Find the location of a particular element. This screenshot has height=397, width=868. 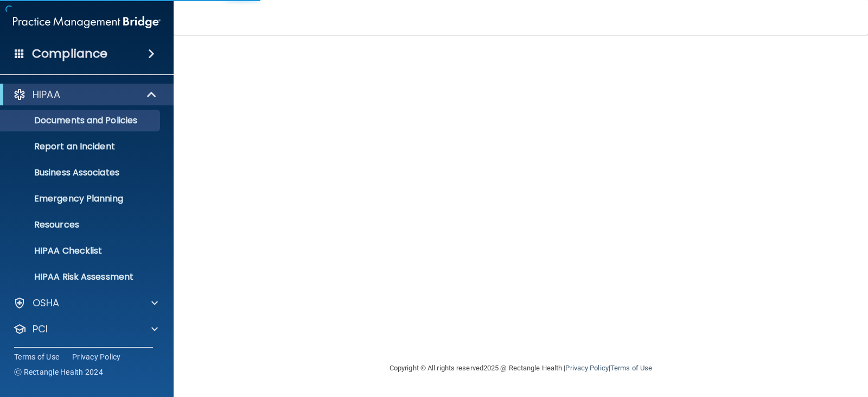

p: HIPAA is located at coordinates (46, 94).